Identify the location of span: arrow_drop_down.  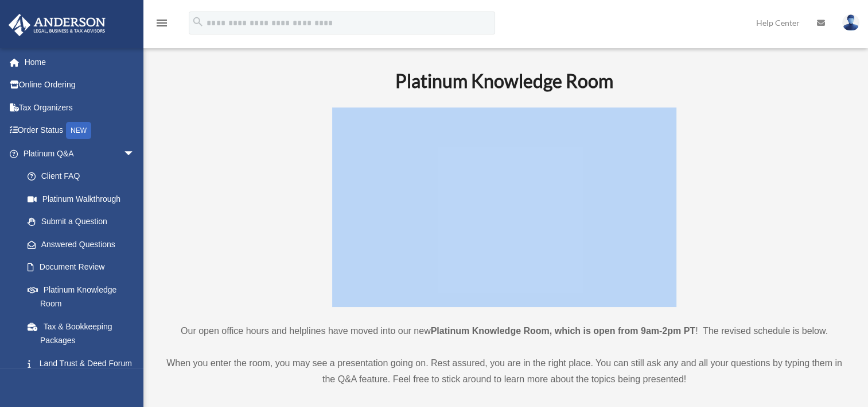
(135, 154).